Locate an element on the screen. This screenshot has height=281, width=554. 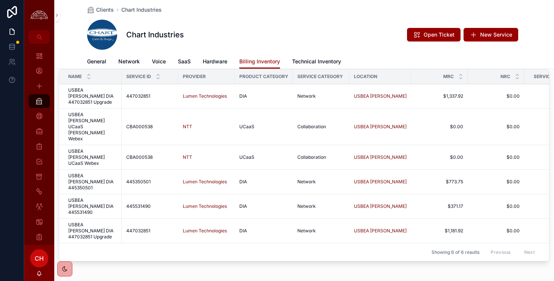
span: MRC is located at coordinates (448, 76).